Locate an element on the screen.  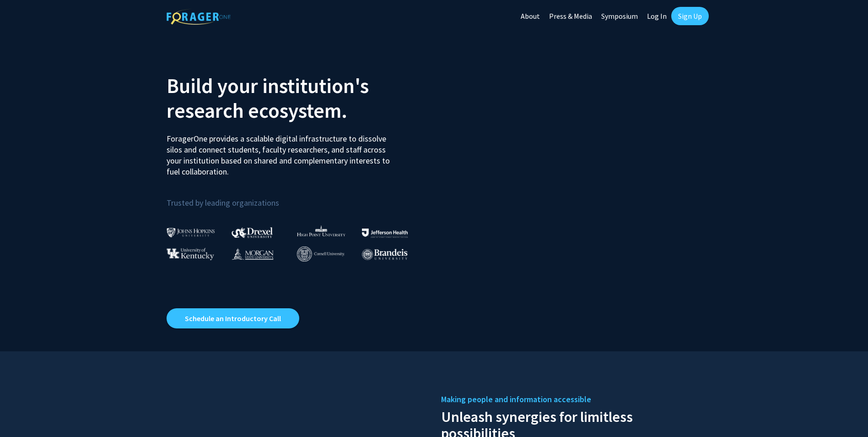
img: High Point University is located at coordinates (321, 231).